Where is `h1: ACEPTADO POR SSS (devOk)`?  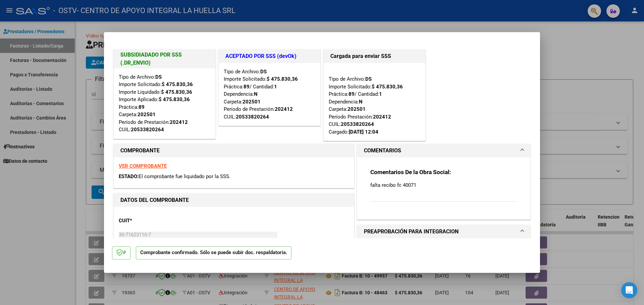
h1: ACEPTADO POR SSS (devOk) is located at coordinates (269, 56).